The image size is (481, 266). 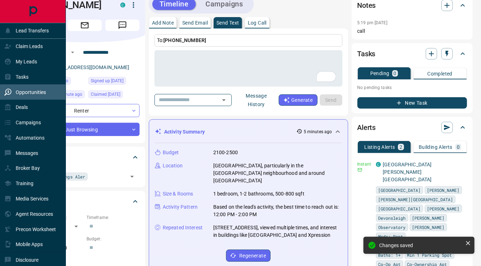 I want to click on div: Activity Summary5 minutes ago, so click(x=248, y=132).